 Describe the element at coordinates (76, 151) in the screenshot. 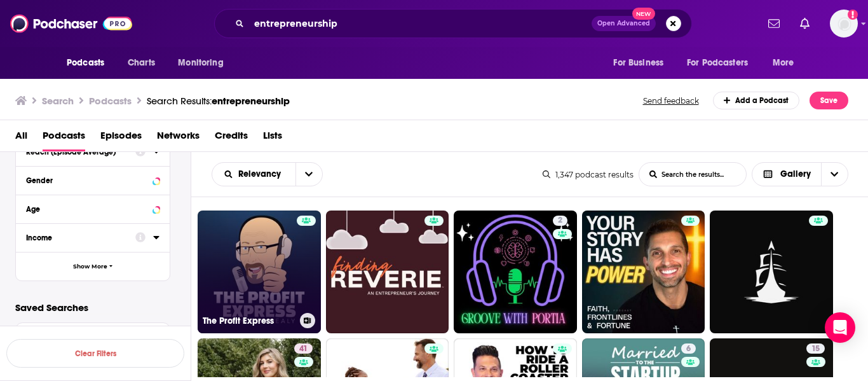

I see `div: Reach (Episode Average)` at that location.